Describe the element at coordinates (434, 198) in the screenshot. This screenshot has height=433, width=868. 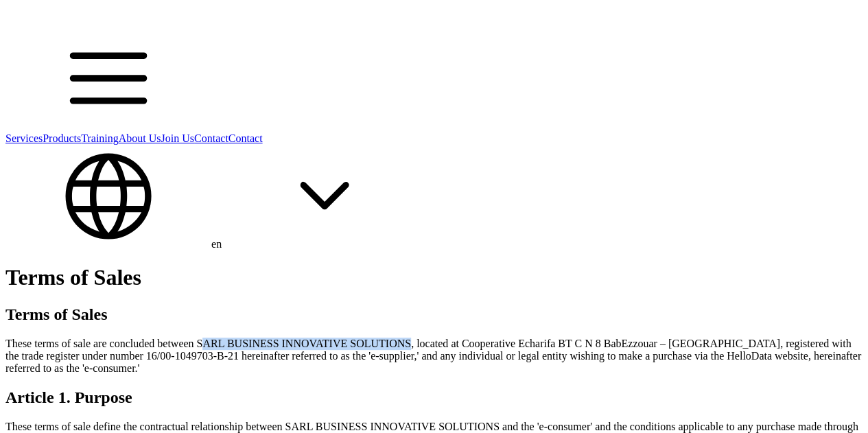
I see `div: en` at that location.